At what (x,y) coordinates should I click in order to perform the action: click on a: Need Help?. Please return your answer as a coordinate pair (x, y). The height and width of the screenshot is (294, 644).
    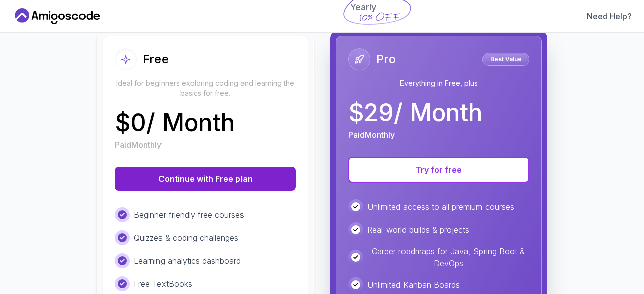
    Looking at the image, I should click on (609, 16).